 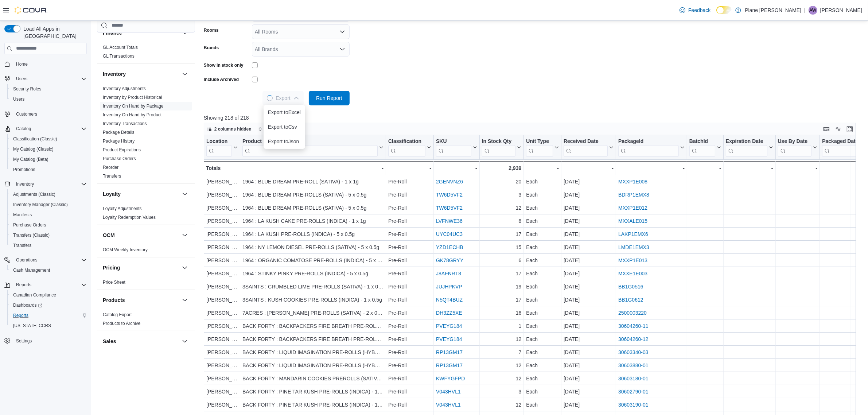 What do you see at coordinates (49, 139) in the screenshot?
I see `button: Classification (Classic)` at bounding box center [49, 139].